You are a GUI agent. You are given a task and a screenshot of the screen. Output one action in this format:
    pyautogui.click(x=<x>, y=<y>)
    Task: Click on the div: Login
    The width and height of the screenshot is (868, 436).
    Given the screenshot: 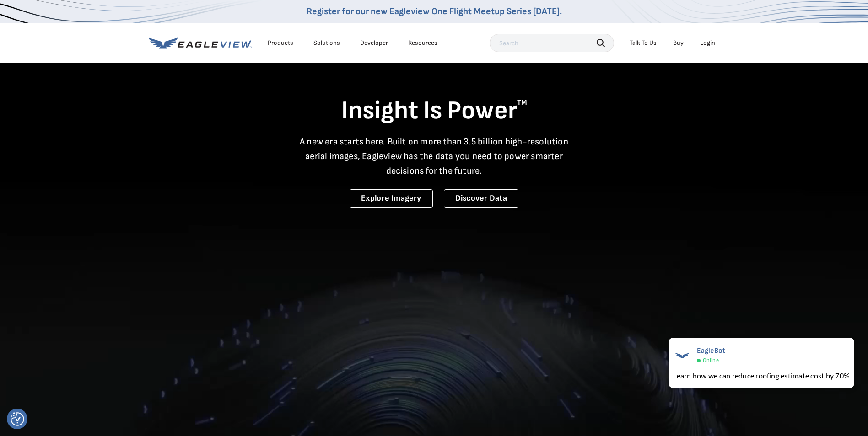 What is the action you would take?
    pyautogui.click(x=707, y=43)
    